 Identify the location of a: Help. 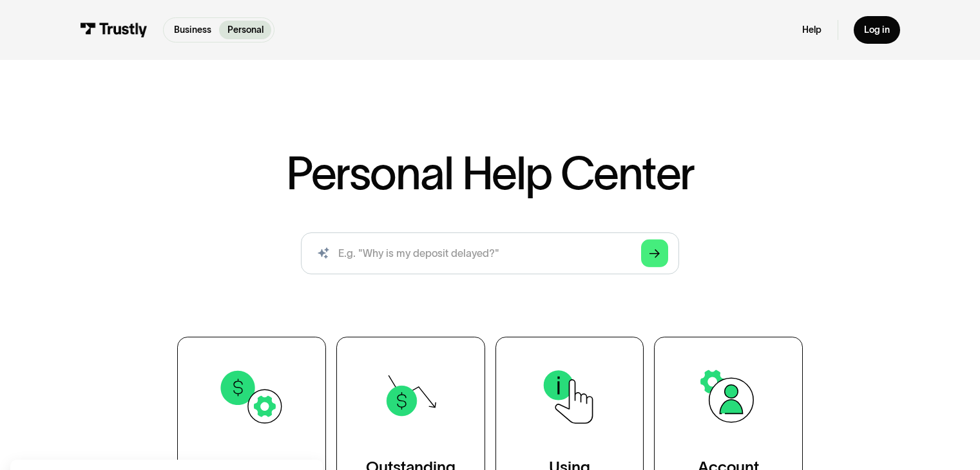
(812, 30).